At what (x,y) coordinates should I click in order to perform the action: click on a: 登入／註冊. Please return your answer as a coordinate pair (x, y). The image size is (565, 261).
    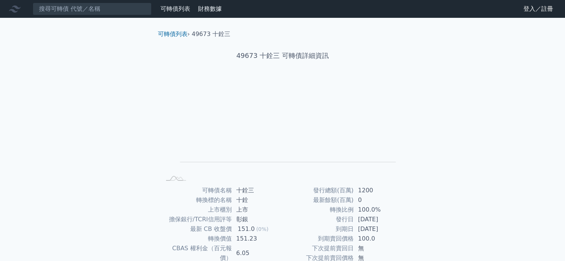
    Looking at the image, I should click on (538, 9).